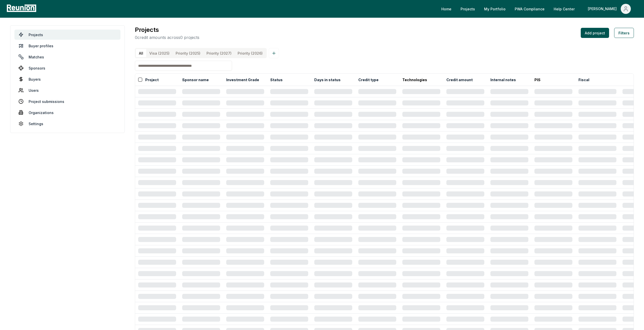  I want to click on button: Credit amount, so click(460, 80).